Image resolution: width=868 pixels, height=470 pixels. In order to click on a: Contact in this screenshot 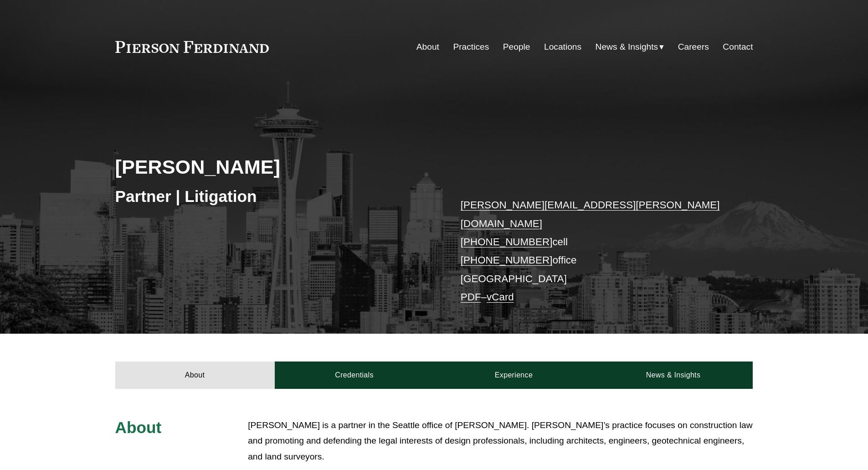, I will do `click(737, 47)`.